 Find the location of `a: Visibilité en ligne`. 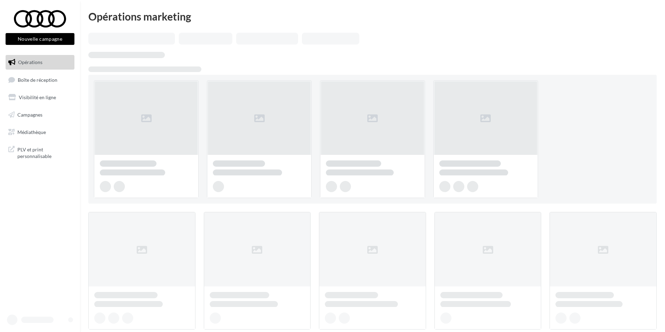

a: Visibilité en ligne is located at coordinates (40, 97).